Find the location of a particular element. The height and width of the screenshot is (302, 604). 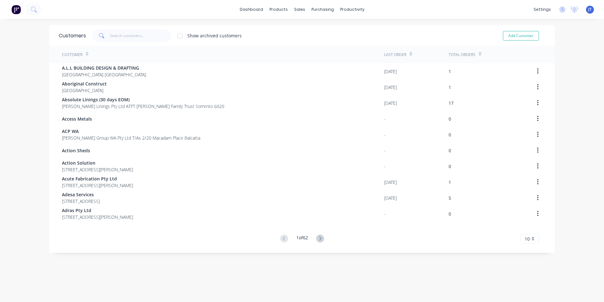

span: Aboriginal Construct is located at coordinates (84, 83).